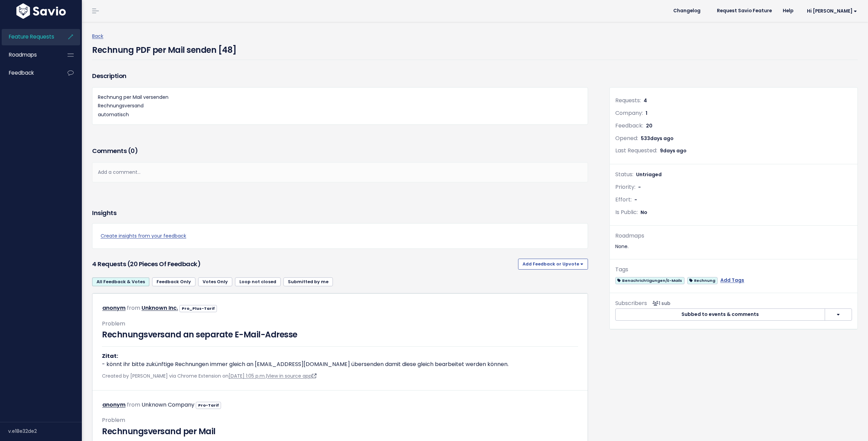 Image resolution: width=868 pixels, height=441 pixels. What do you see at coordinates (164, 48) in the screenshot?
I see `h4: Rechnung PDF per Mail senden [48]` at bounding box center [164, 48].